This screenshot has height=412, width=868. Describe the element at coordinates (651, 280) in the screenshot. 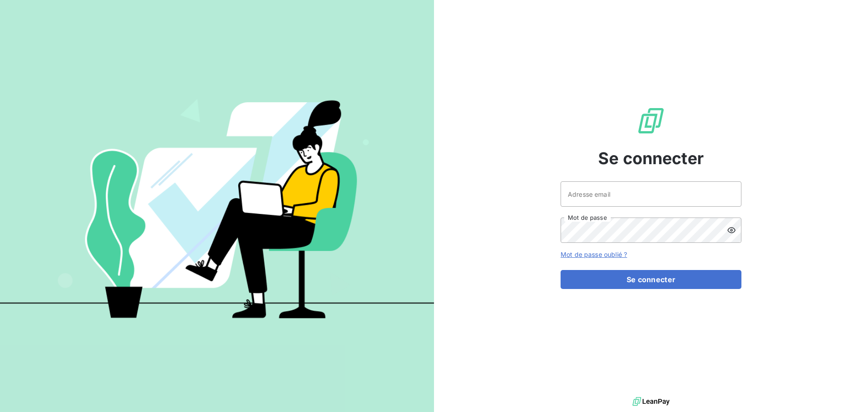

I see `button: Se connecter` at that location.